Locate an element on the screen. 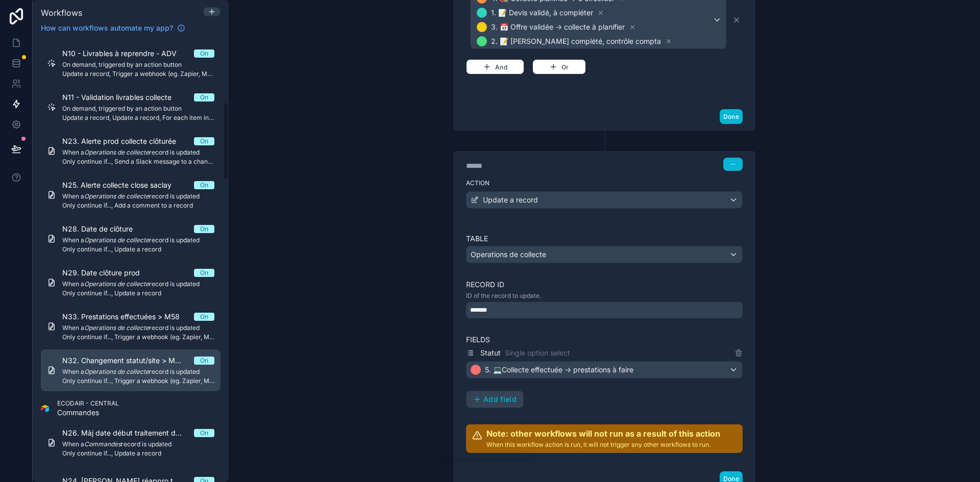  span: Operations de collecte is located at coordinates (508, 254).